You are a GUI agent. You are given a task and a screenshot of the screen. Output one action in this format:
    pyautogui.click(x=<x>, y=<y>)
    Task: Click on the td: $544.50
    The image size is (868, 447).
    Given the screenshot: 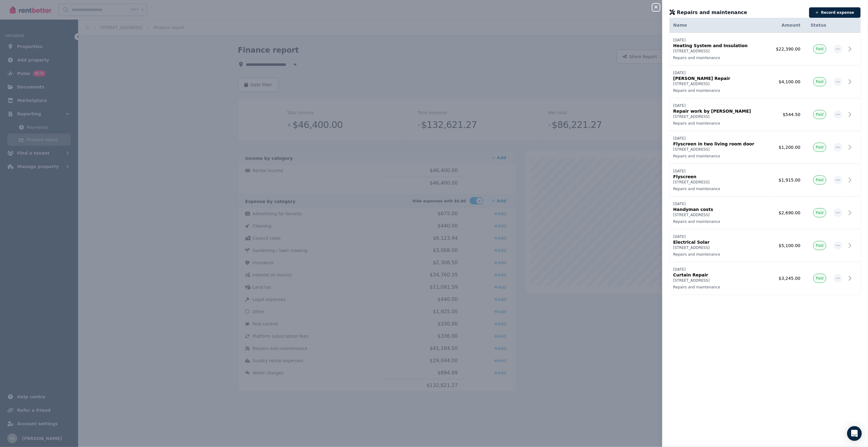 What is the action you would take?
    pyautogui.click(x=786, y=115)
    